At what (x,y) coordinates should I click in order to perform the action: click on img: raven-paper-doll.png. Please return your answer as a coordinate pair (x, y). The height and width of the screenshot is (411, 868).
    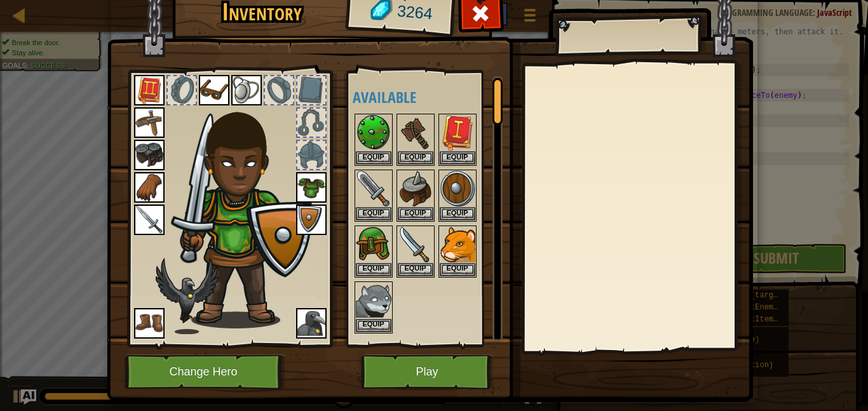
    Looking at the image, I should click on (187, 295).